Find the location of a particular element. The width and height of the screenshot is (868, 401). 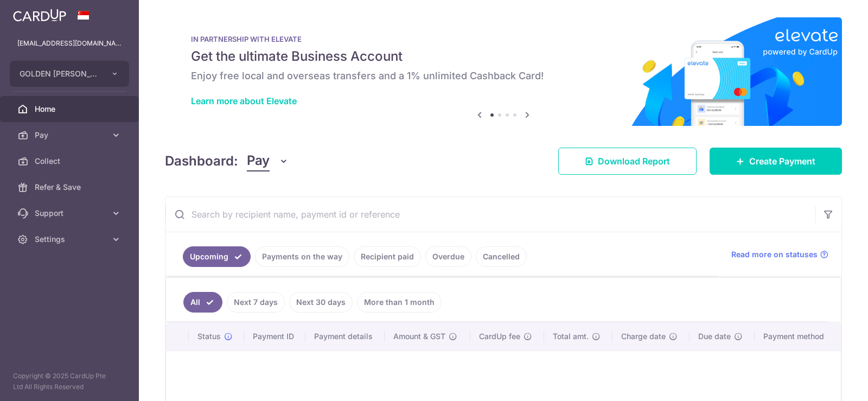

th: Payment details is located at coordinates (345, 336).